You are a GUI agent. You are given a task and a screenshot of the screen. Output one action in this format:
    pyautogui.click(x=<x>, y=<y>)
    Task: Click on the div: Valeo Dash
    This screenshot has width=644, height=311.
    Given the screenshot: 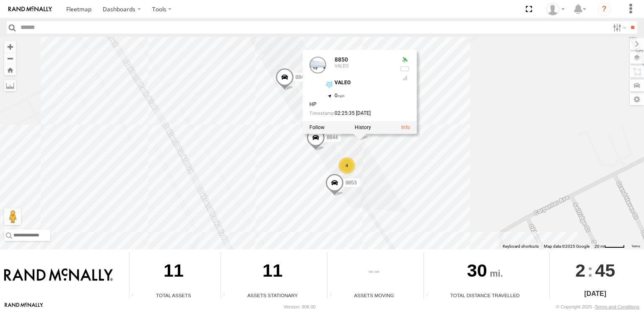 What is the action you would take?
    pyautogui.click(x=556, y=9)
    